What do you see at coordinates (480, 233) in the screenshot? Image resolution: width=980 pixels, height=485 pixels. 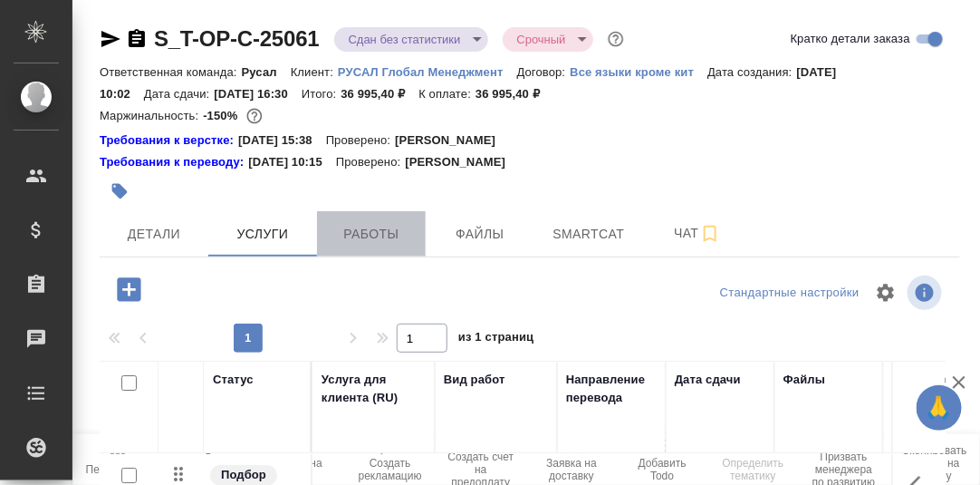 I see `span: Файлы` at bounding box center [480, 233].